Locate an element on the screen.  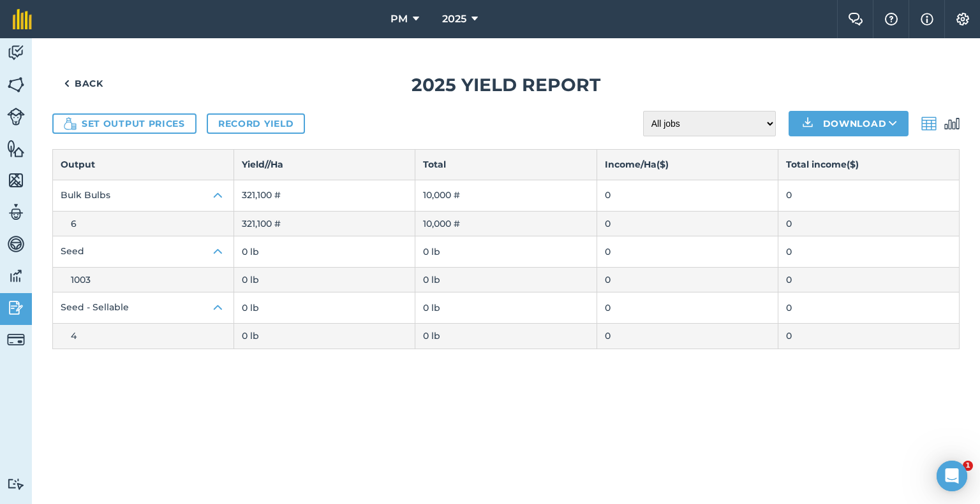
button: Download is located at coordinates (848, 123).